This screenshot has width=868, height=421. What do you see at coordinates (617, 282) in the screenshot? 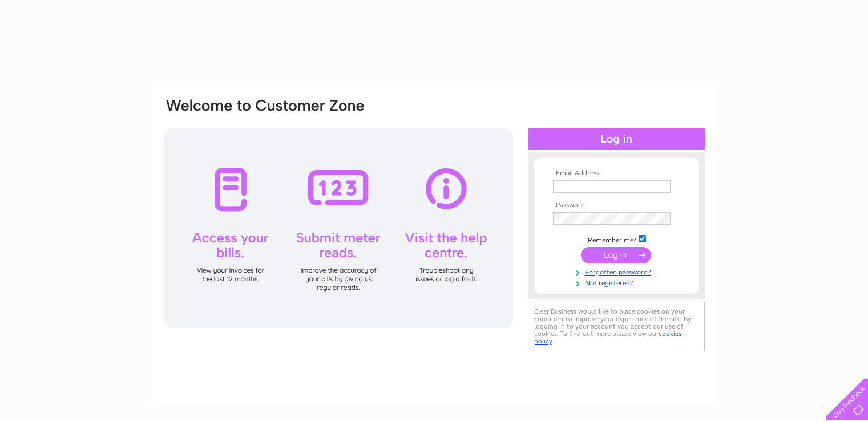
I see `a: Not registered?` at bounding box center [617, 282].